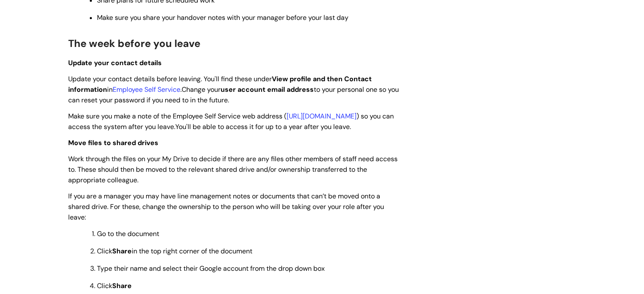  I want to click on span: You'll be able to access it for up to a year after you leave., so click(263, 127).